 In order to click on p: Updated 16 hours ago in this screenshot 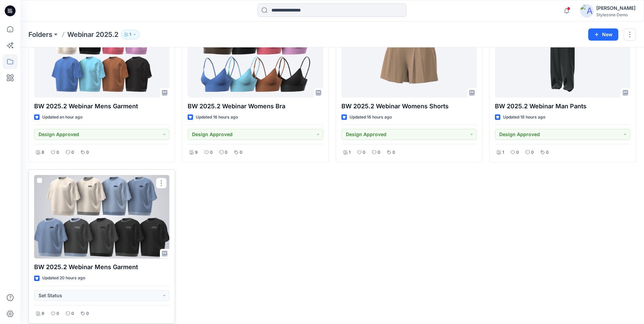, I will do `click(217, 117)`.